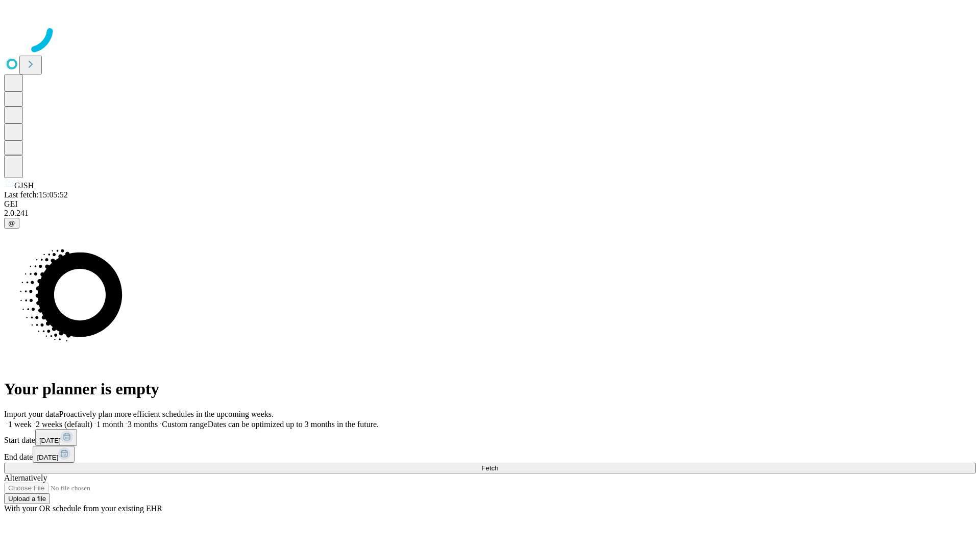 The height and width of the screenshot is (551, 980). I want to click on span: 2 weeks (default), so click(64, 424).